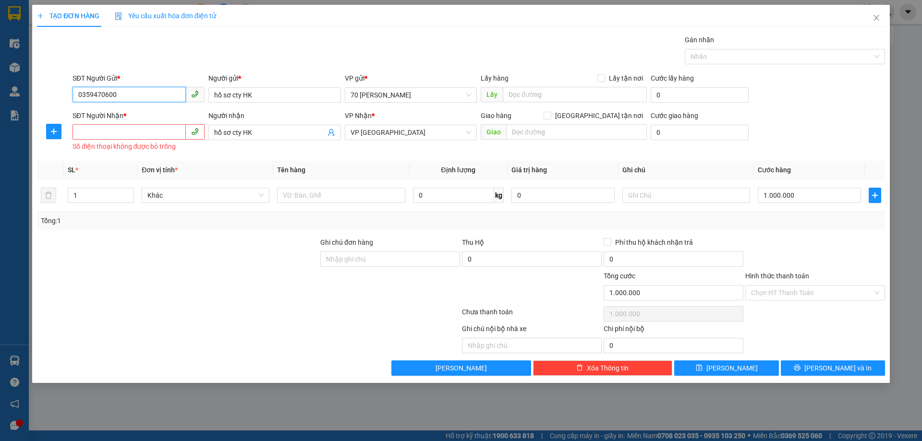 The image size is (922, 441). What do you see at coordinates (358, 116) in the screenshot?
I see `span: VP Nhận` at bounding box center [358, 116].